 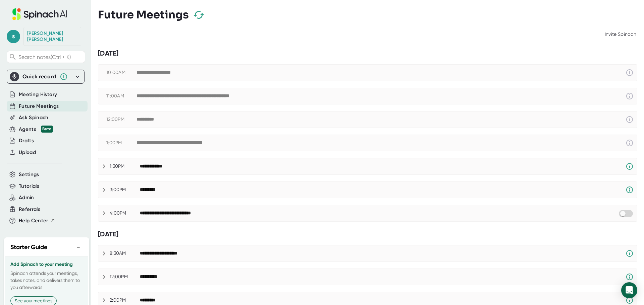 I want to click on button: Admin, so click(x=27, y=198).